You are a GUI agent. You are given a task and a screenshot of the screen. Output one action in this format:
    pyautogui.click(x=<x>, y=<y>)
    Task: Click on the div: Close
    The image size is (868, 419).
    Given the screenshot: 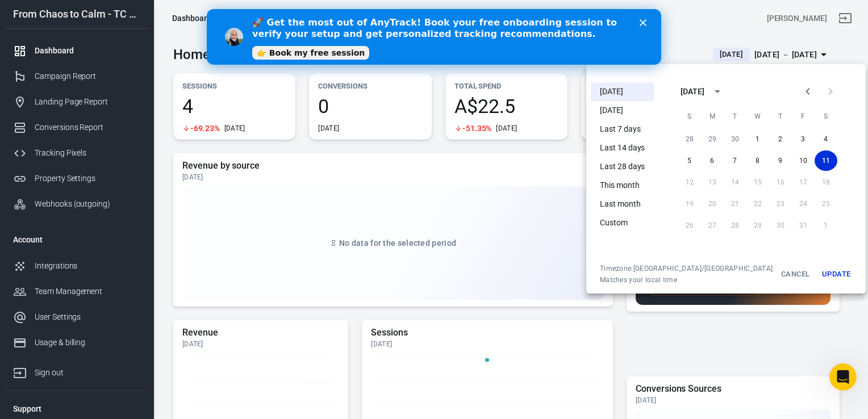 What is the action you would take?
    pyautogui.click(x=439, y=14)
    